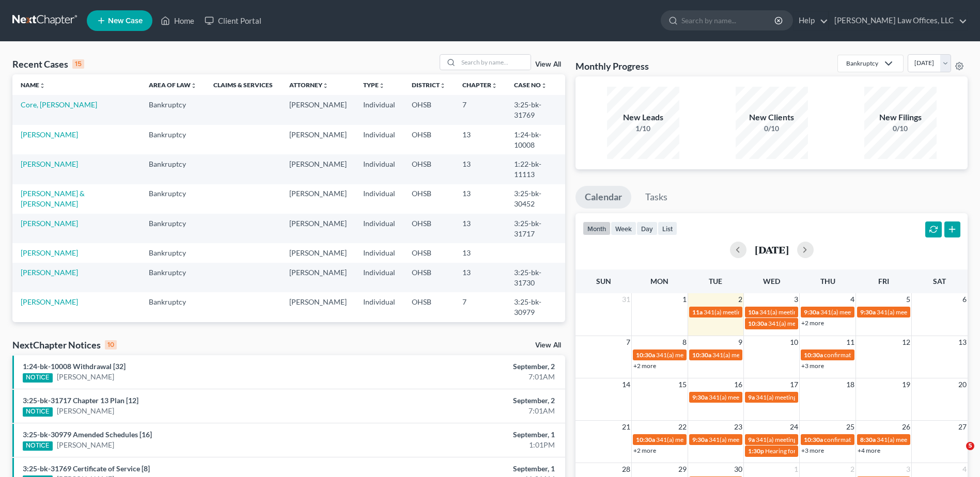 Image resolution: width=980 pixels, height=477 pixels. Describe the element at coordinates (962, 385) in the screenshot. I see `span: 20` at that location.